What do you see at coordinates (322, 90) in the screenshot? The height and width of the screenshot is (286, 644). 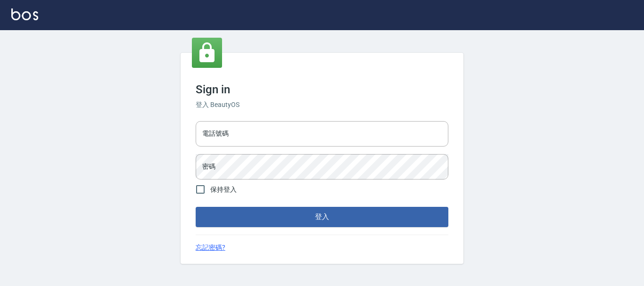 I see `h3: Sign in` at bounding box center [322, 90].